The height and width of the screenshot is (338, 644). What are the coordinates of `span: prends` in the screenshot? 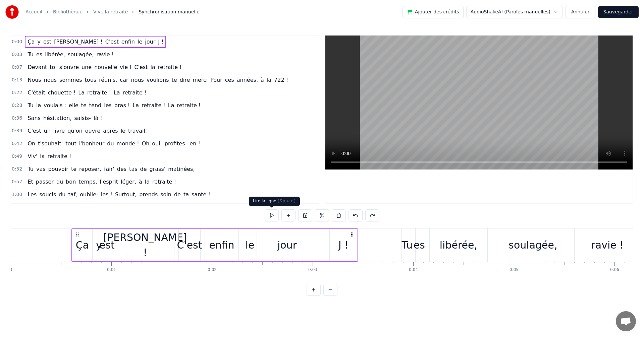 It's located at (148, 195).